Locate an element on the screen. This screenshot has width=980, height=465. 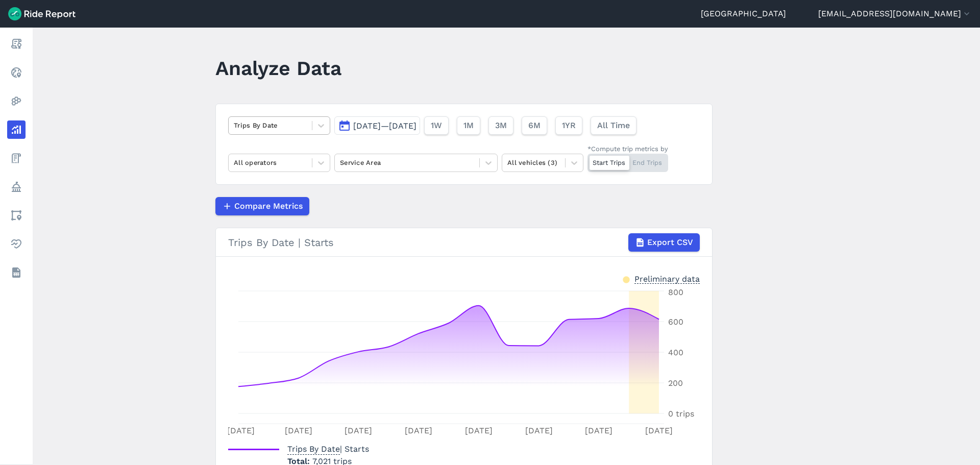
button: Export CSV is located at coordinates (664, 243).